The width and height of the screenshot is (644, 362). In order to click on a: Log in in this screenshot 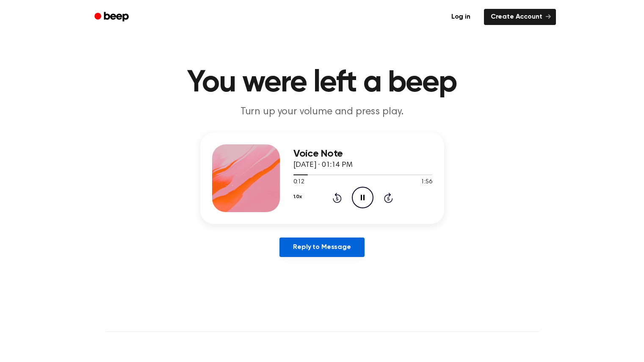, I will do `click(461, 17)`.